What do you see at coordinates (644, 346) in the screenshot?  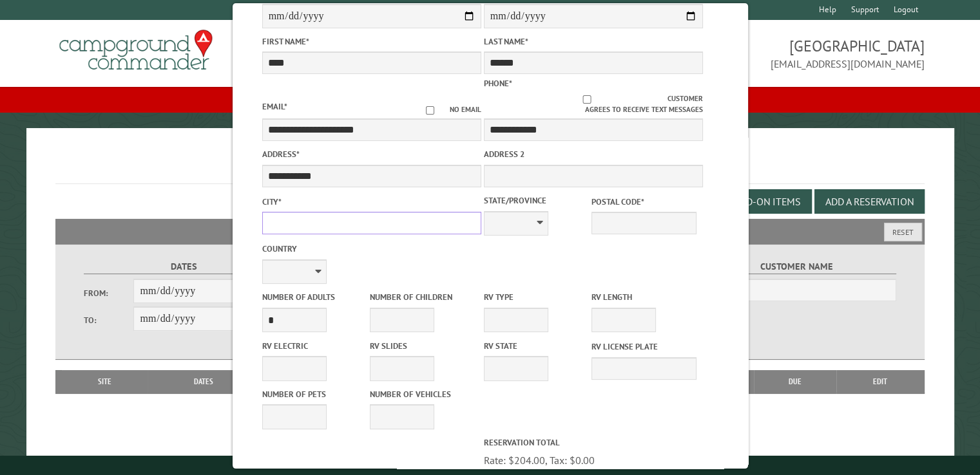 I see `label: RV License Plate` at bounding box center [644, 346].